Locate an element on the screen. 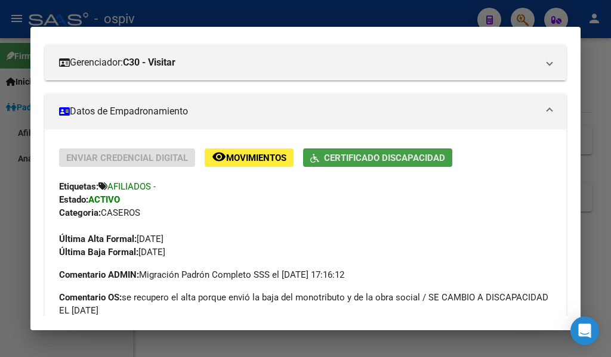  button: Certificado Discapacidad is located at coordinates (378, 158).